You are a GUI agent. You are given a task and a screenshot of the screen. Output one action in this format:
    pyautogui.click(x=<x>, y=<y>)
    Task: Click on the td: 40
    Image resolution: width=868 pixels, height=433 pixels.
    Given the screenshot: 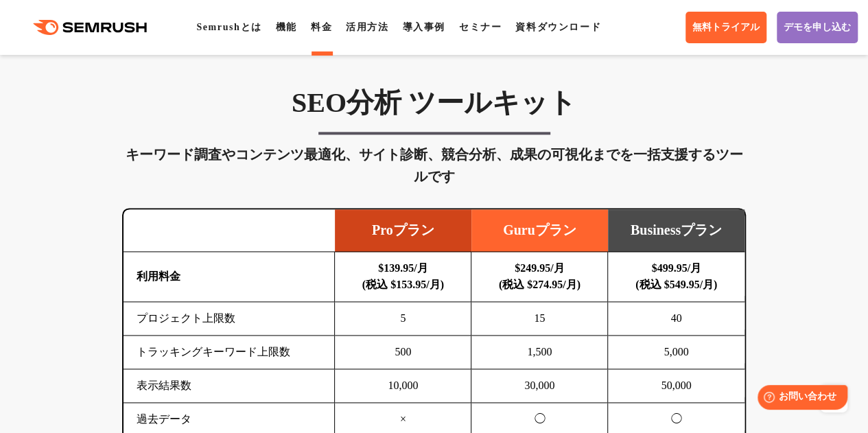 What is the action you would take?
    pyautogui.click(x=676, y=318)
    